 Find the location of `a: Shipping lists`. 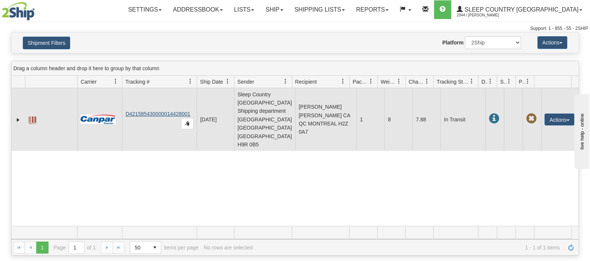

a: Shipping lists is located at coordinates (319, 10).